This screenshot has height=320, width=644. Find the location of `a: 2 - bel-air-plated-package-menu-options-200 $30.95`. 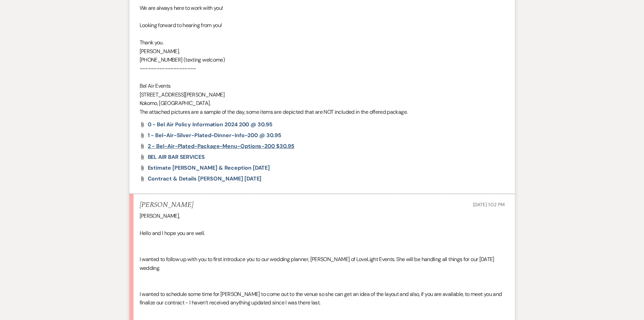

a: 2 - bel-air-plated-package-menu-options-200 $30.95 is located at coordinates (221, 146).